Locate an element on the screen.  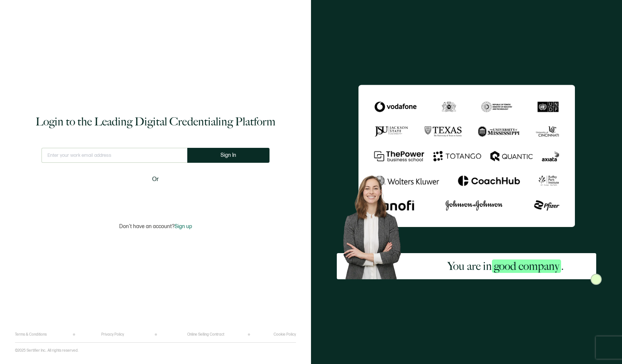
button: Sign In is located at coordinates (228, 155).